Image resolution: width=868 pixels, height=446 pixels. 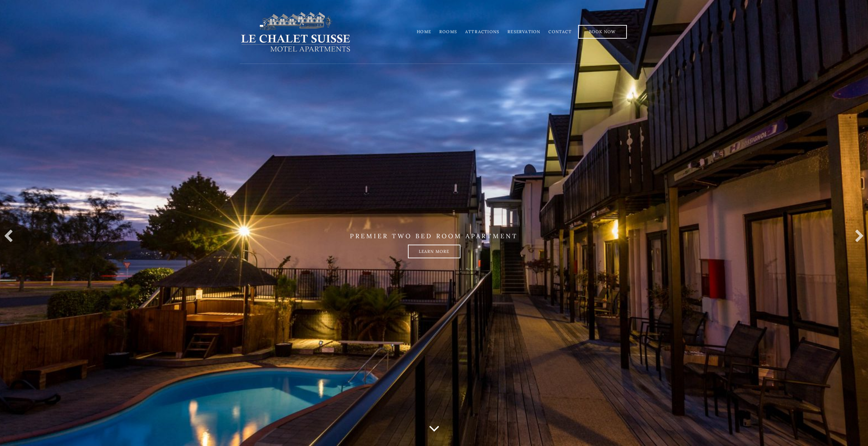 What do you see at coordinates (424, 32) in the screenshot?
I see `a: Home` at bounding box center [424, 32].